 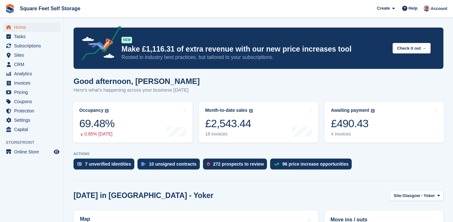 What do you see at coordinates (33, 92) in the screenshot?
I see `span: Pricing` at bounding box center [33, 92].